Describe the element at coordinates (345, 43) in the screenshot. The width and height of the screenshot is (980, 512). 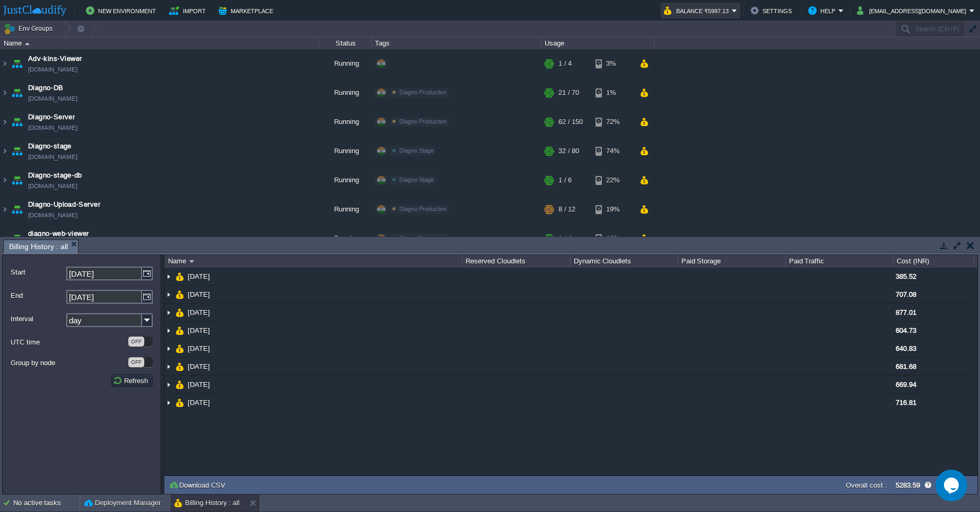
I see `div: Status` at that location.